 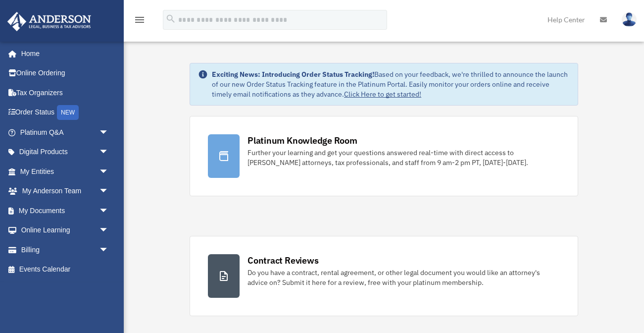 I want to click on i: menu, so click(x=140, y=20).